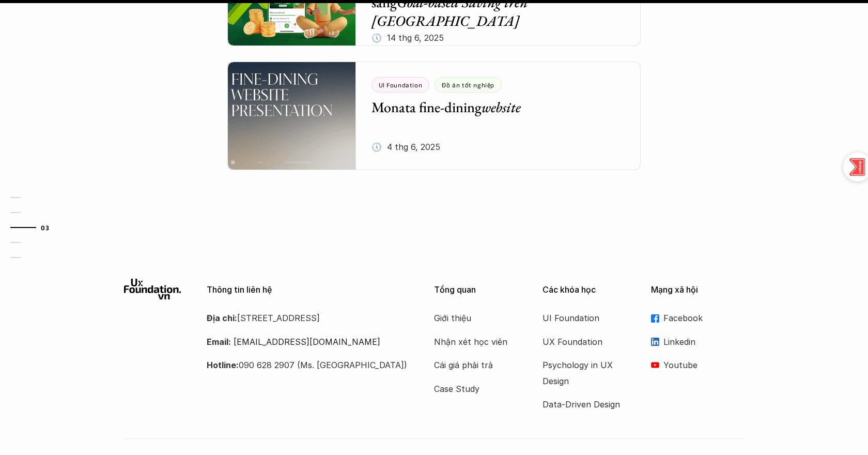 This screenshot has width=868, height=455. Describe the element at coordinates (434, 116) in the screenshot. I see `a: UI FoundationĐồ án tốt nghiệpMonata fine-diningwebsite🕔 4 thg 6, 2025` at that location.